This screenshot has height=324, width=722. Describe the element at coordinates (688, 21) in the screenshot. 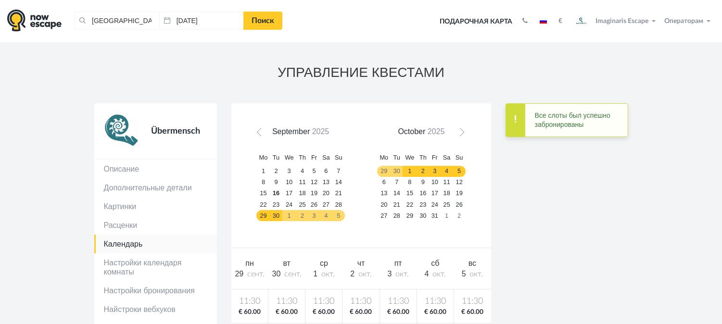

I see `button: Операторам` at that location.